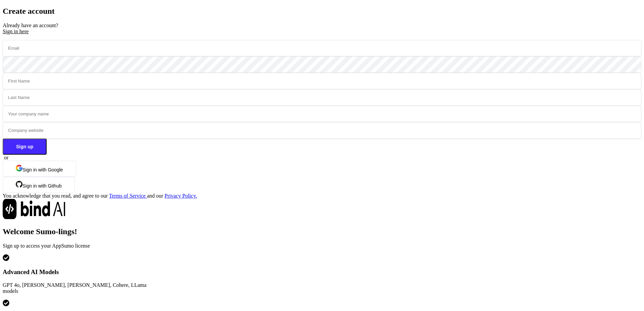  What do you see at coordinates (19, 184) in the screenshot?
I see `img: github` at bounding box center [19, 184].